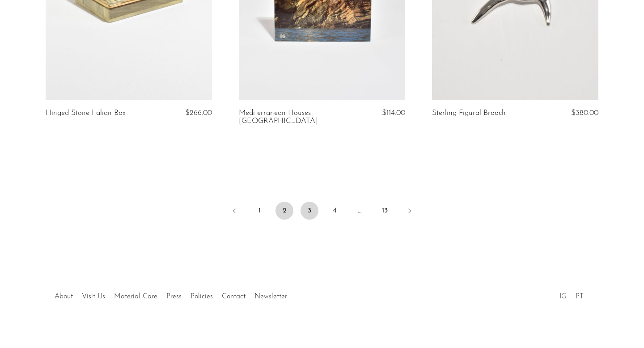 This screenshot has height=348, width=644. What do you see at coordinates (63, 297) in the screenshot?
I see `a: About` at bounding box center [63, 297].